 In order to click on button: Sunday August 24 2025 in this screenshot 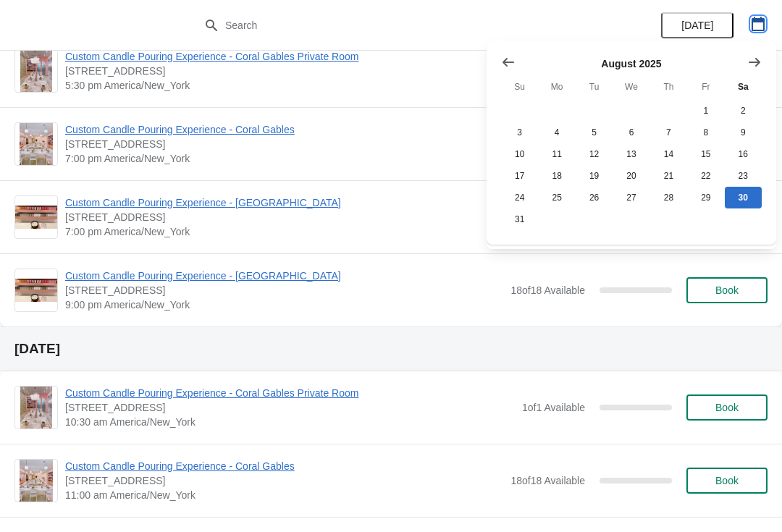, I will do `click(520, 197)`.